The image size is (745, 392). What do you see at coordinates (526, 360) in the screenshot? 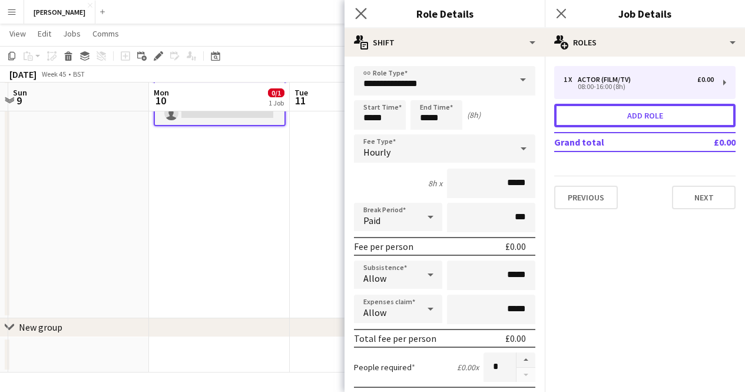
I see `button: Increase` at bounding box center [526, 360].